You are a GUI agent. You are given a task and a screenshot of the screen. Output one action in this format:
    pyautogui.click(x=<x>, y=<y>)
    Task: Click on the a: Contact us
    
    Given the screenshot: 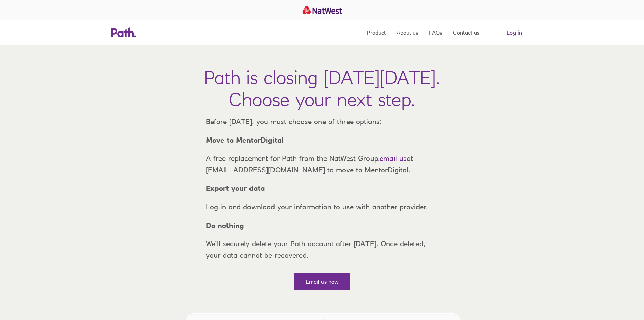 What is the action you would take?
    pyautogui.click(x=466, y=32)
    